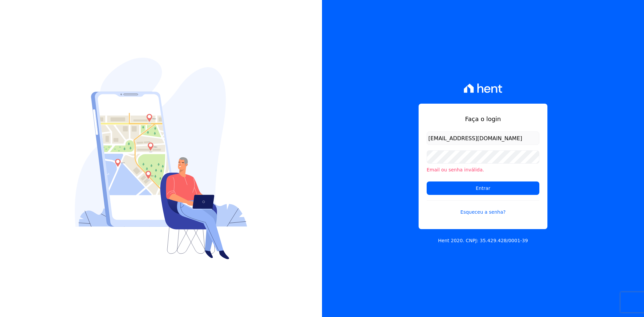  I want to click on li: Email ou senha inválida., so click(483, 170).